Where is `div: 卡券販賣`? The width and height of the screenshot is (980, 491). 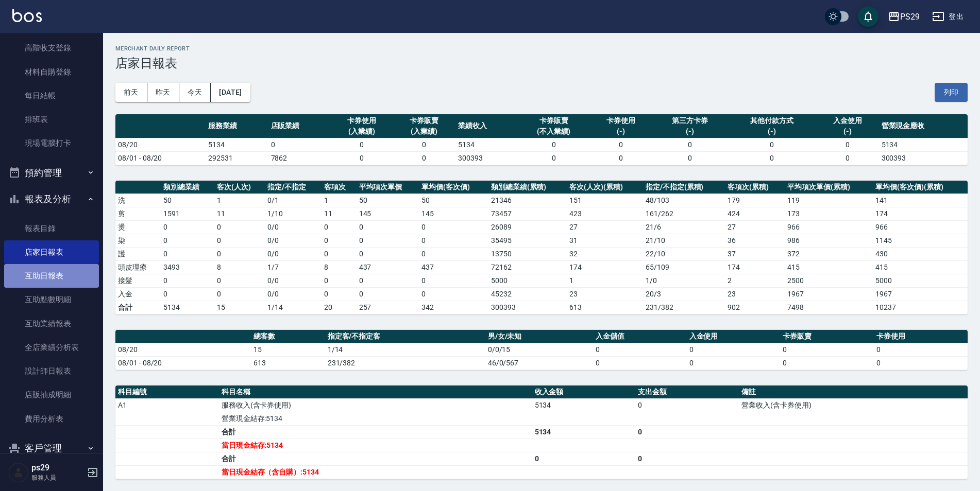
div: 卡券販賣 is located at coordinates (553, 121).